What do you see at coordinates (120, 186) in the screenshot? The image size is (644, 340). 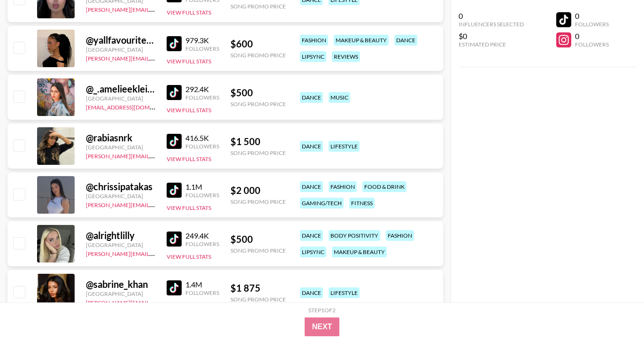 I see `div: @ chrissipatakas` at bounding box center [120, 186].